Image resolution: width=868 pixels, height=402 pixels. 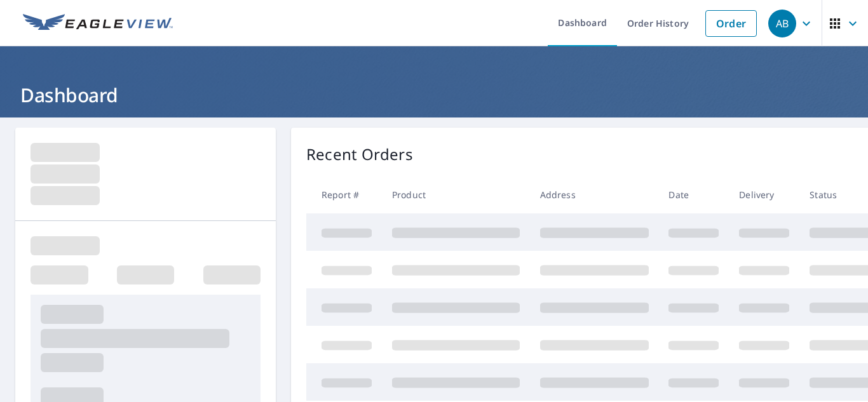 What do you see at coordinates (456, 195) in the screenshot?
I see `th: Product` at bounding box center [456, 195].